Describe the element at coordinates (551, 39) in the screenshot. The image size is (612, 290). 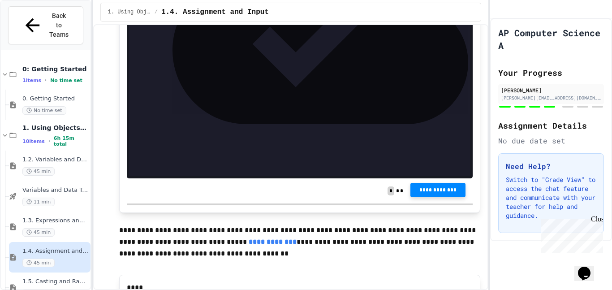
I see `h1: AP Computer Science A` at that location.